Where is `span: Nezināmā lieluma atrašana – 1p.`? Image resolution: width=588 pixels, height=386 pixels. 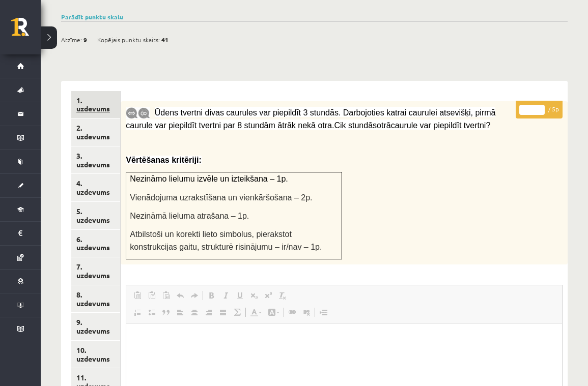 span: Nezināmā lieluma atrašana – 1p. is located at coordinates (189, 216).